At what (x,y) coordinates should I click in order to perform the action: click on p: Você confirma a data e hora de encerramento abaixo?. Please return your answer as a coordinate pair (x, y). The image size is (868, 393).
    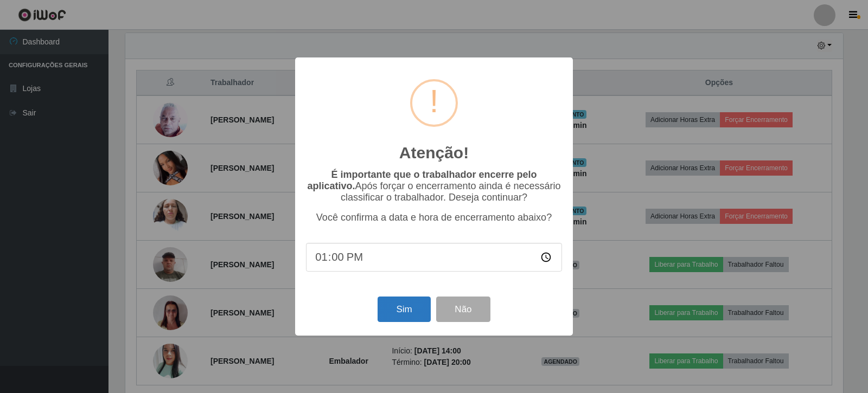
    Looking at the image, I should click on (434, 217).